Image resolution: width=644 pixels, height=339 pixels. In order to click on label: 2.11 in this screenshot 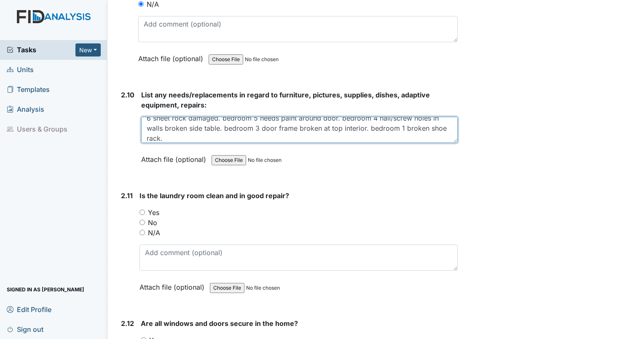, I will do `click(127, 196)`.